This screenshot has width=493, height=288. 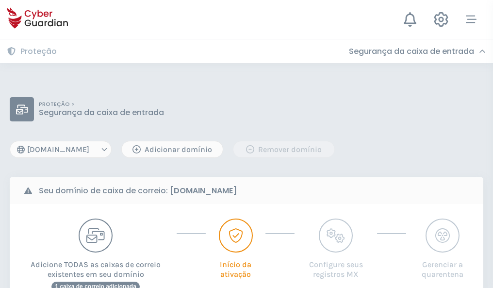 I want to click on p: Segurança da caixa de entrada, so click(x=101, y=113).